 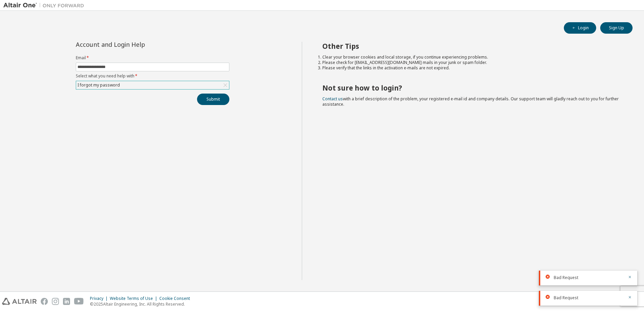 I want to click on h2: Other Tips, so click(x=471, y=46).